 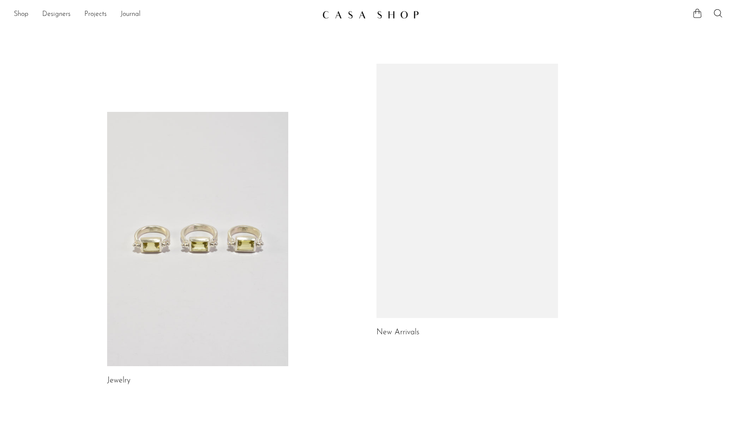 What do you see at coordinates (398, 333) in the screenshot?
I see `a: New Arrivals` at bounding box center [398, 333].